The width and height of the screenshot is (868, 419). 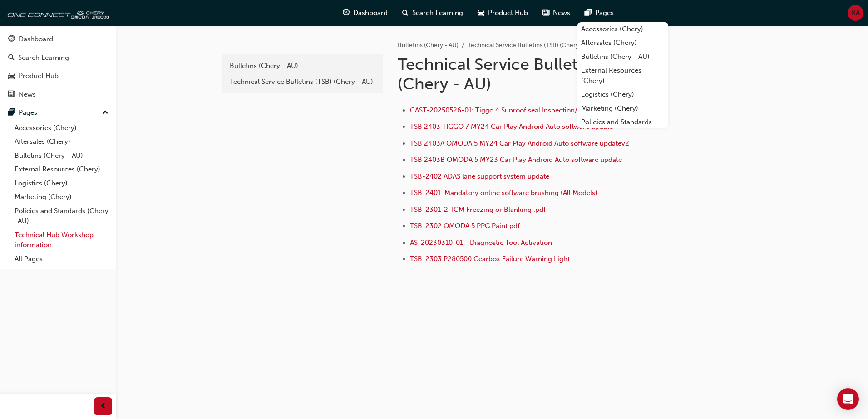 I want to click on a: TSB 2403A OMODA 5 MY24 Car Play Android Auto software updatev2, so click(x=519, y=143).